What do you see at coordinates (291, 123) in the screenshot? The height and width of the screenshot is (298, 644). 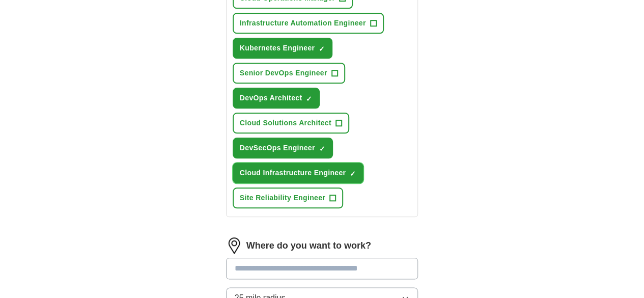 I see `button: Cloud Solutions Architect` at bounding box center [291, 123].